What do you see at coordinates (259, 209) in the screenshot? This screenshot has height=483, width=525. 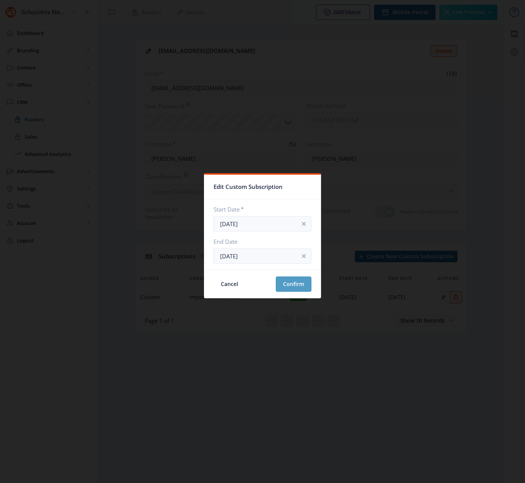 I see `label: Start Date` at bounding box center [259, 209].